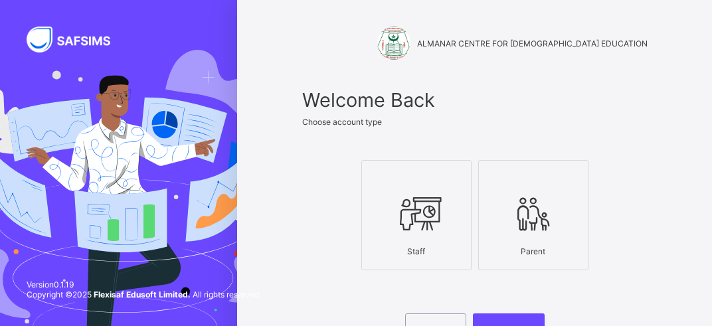 The height and width of the screenshot is (326, 712). Describe the element at coordinates (143, 284) in the screenshot. I see `span: Version 0.1.19` at that location.